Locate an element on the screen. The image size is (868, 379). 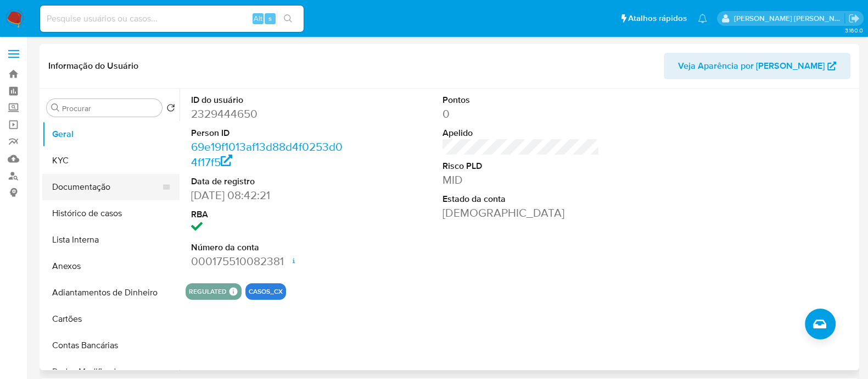
dt: Person ID is located at coordinates (270, 133).